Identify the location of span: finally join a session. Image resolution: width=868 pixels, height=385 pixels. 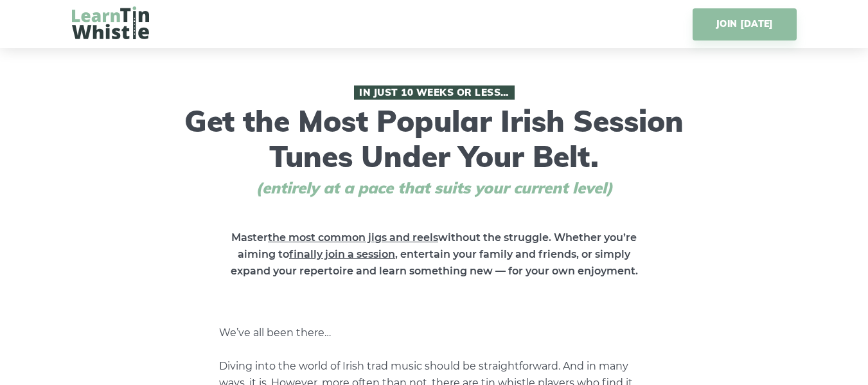
(342, 254).